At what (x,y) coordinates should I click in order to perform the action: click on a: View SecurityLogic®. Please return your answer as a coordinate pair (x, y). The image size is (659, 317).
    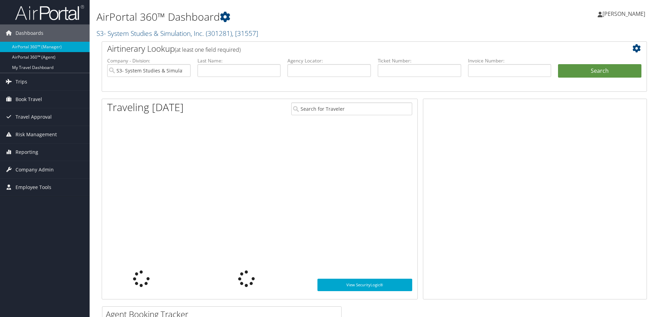
    Looking at the image, I should click on (365, 285).